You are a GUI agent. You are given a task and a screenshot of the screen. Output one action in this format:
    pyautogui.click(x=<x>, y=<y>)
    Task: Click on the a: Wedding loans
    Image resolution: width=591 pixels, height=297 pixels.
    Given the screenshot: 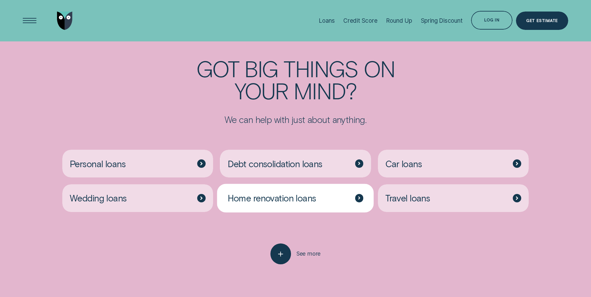 What is the action you would take?
    pyautogui.click(x=138, y=198)
    